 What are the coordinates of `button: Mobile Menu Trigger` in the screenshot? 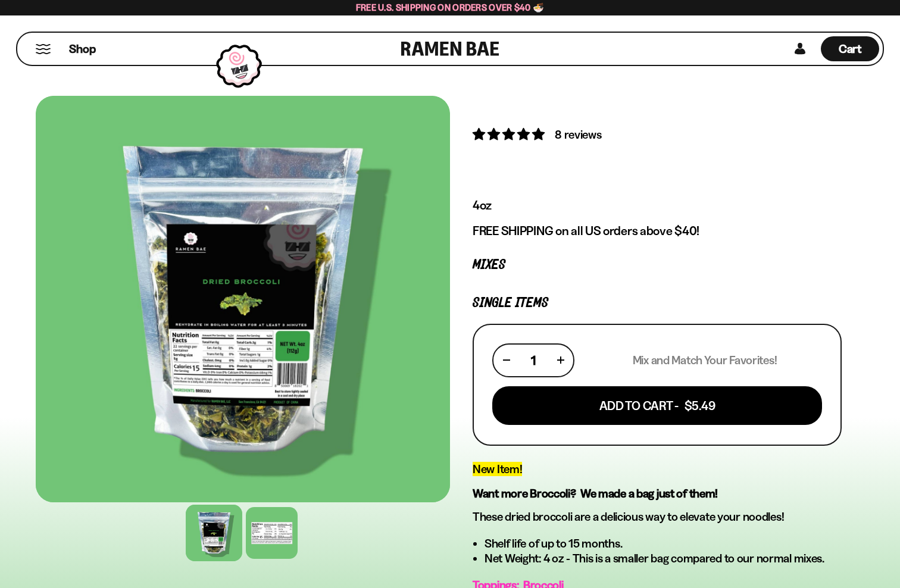 It's located at (43, 49).